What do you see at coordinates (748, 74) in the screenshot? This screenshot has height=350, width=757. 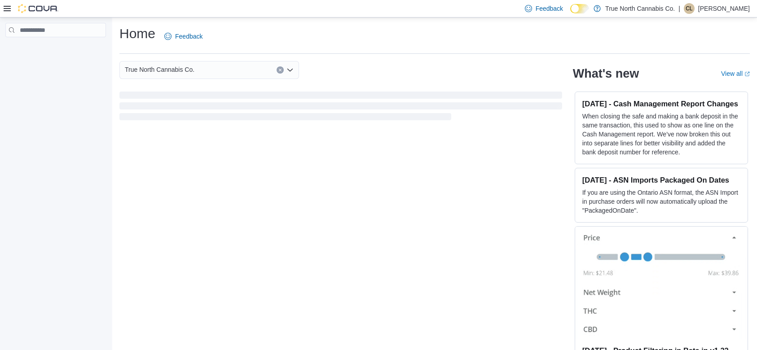 I see `svg: External link` at bounding box center [748, 74].